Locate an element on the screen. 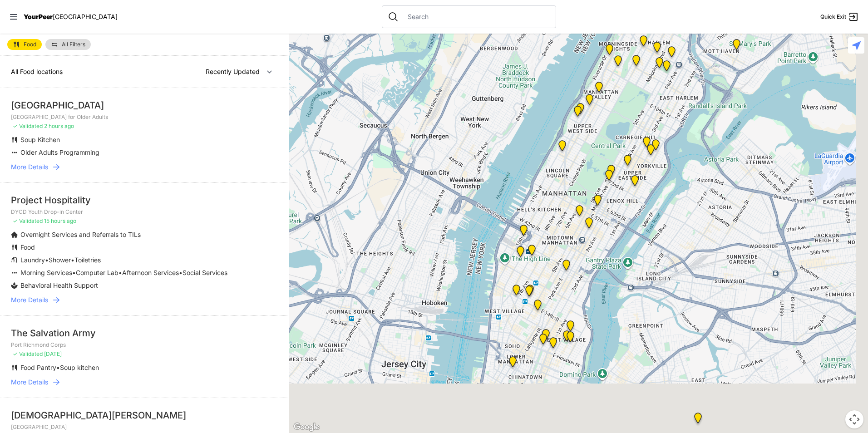 The image size is (868, 433). div: Chelsea is located at coordinates (520, 253).